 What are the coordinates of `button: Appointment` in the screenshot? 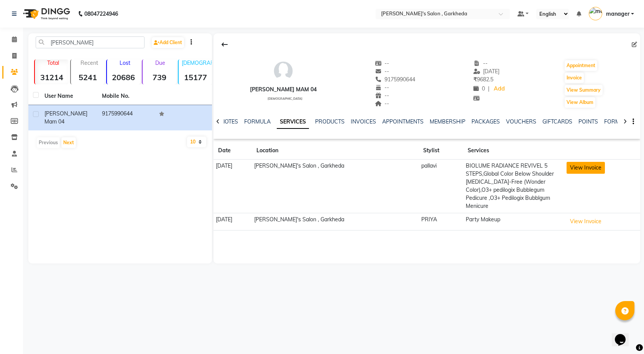 It's located at (581, 65).